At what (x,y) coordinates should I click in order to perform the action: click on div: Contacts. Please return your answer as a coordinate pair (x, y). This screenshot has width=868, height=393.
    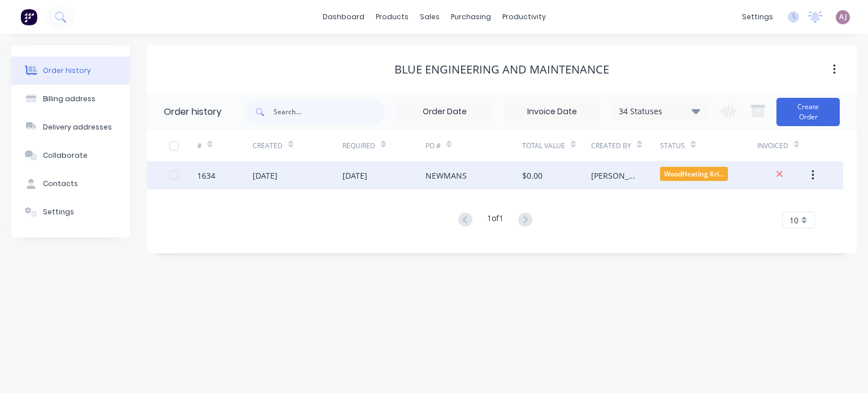
    Looking at the image, I should click on (60, 184).